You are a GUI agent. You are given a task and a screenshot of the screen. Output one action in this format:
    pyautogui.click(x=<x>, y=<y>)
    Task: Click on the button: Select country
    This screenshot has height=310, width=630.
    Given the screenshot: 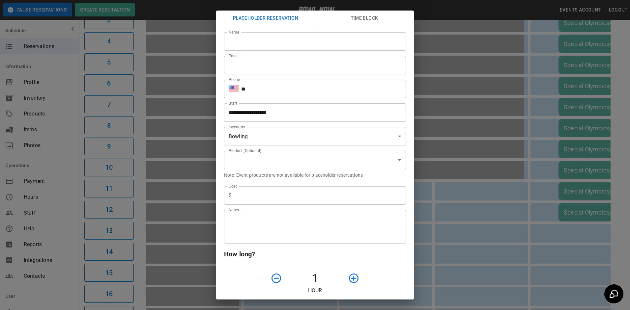 What is the action you would take?
    pyautogui.click(x=234, y=89)
    